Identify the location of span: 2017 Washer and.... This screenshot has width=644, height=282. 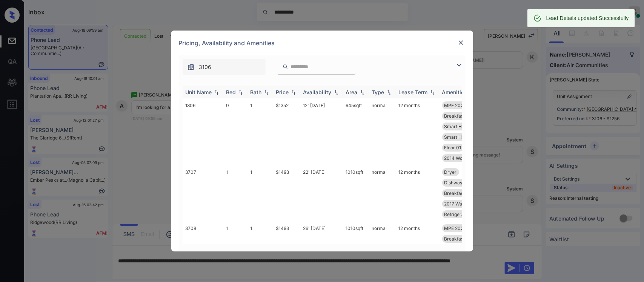
(464, 204).